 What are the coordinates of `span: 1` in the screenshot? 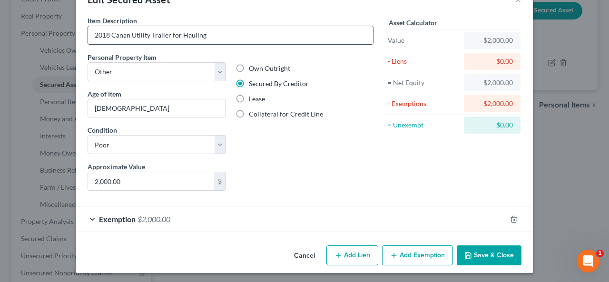 It's located at (600, 253).